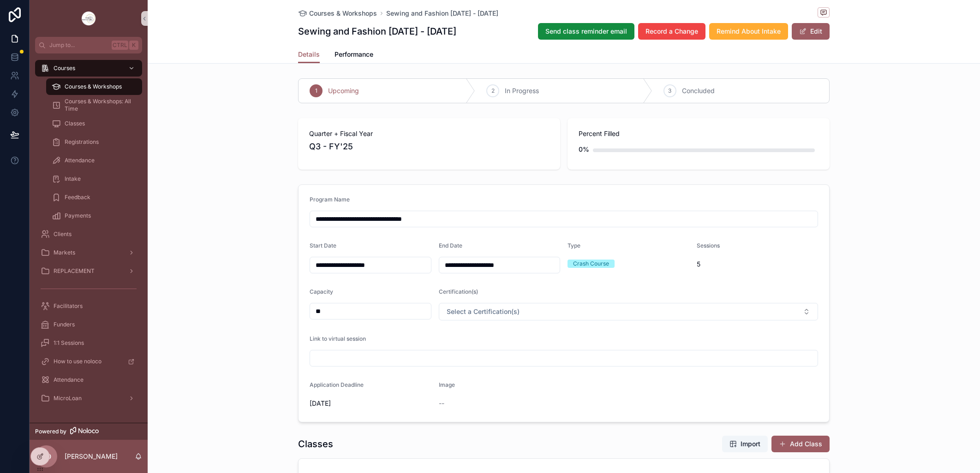 This screenshot has width=980, height=473. What do you see at coordinates (82, 142) in the screenshot?
I see `span: Registrations` at bounding box center [82, 142].